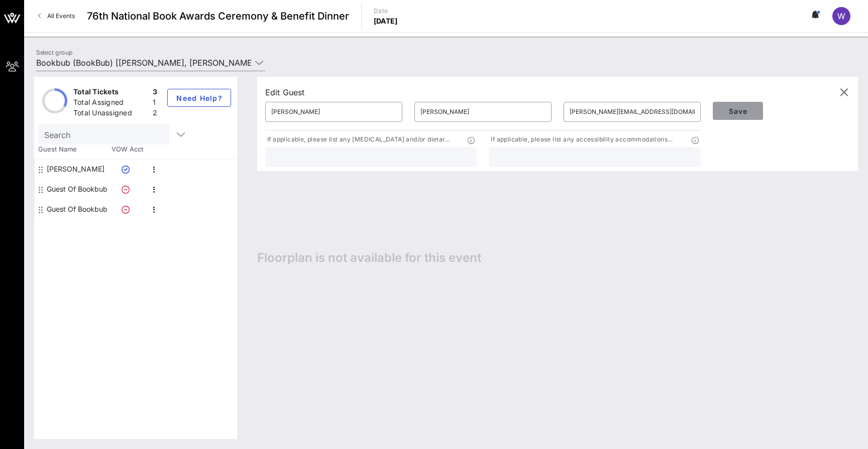 The image size is (868, 449). What do you see at coordinates (632, 112) in the screenshot?
I see `input: Email` at bounding box center [632, 112].